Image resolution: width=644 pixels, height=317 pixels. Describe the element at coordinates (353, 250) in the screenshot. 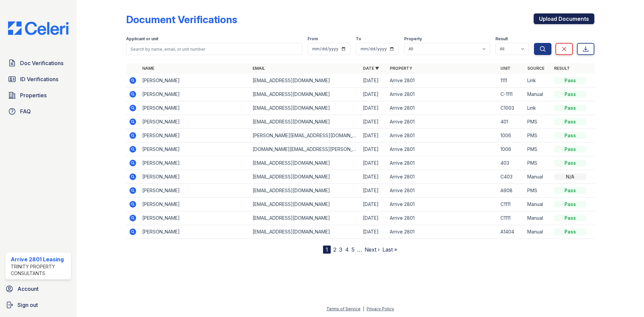

I see `a: 5` at that location.